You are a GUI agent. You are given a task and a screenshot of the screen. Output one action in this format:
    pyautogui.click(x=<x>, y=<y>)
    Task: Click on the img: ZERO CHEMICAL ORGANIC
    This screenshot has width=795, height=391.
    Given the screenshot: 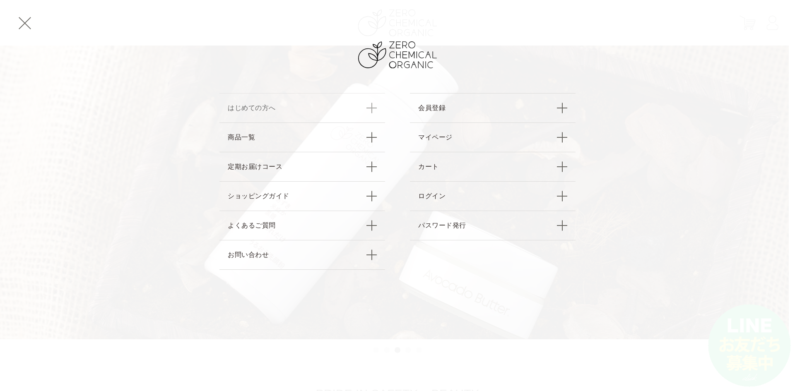 What is the action you would take?
    pyautogui.click(x=398, y=55)
    